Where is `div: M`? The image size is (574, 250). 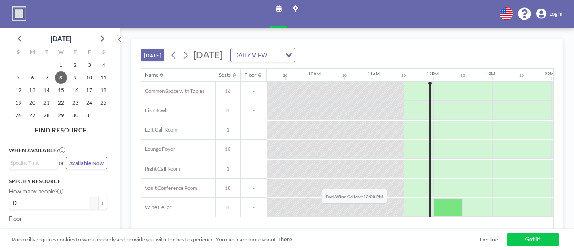
div: M is located at coordinates (32, 53).